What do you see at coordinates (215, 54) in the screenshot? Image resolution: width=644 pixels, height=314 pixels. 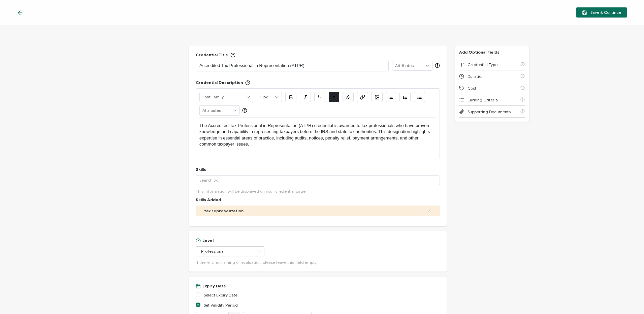 I see `div: Credential Title` at bounding box center [215, 54].